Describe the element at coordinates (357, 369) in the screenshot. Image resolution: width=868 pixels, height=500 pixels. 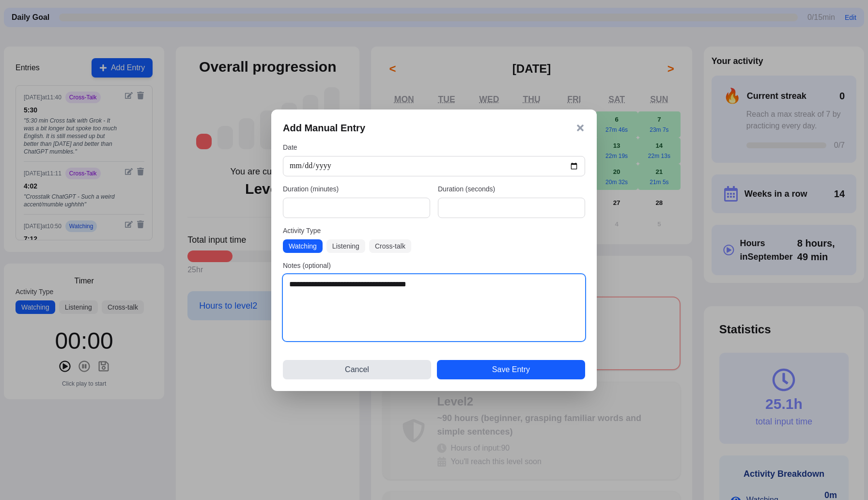
I see `button: Cancel` at that location.